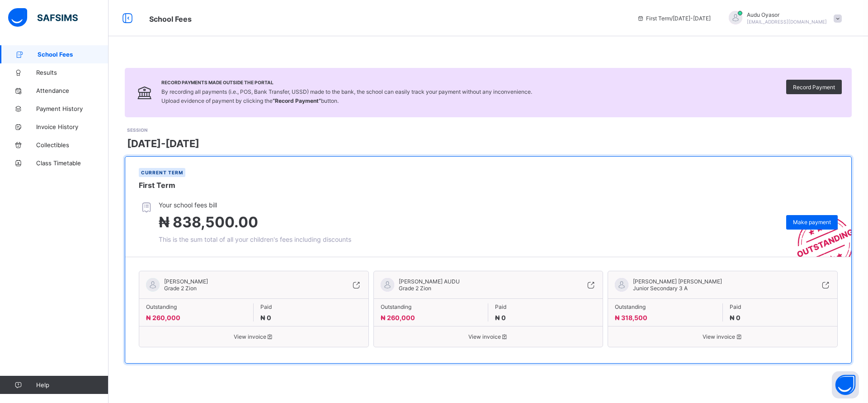 The height and width of the screenshot is (403, 868). I want to click on span: This is the sum total of all your children's fees including discounts, so click(255, 239).